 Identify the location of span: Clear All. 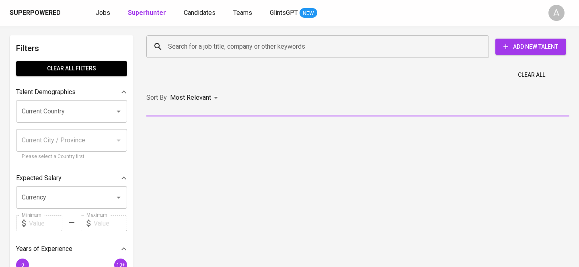
(531, 75).